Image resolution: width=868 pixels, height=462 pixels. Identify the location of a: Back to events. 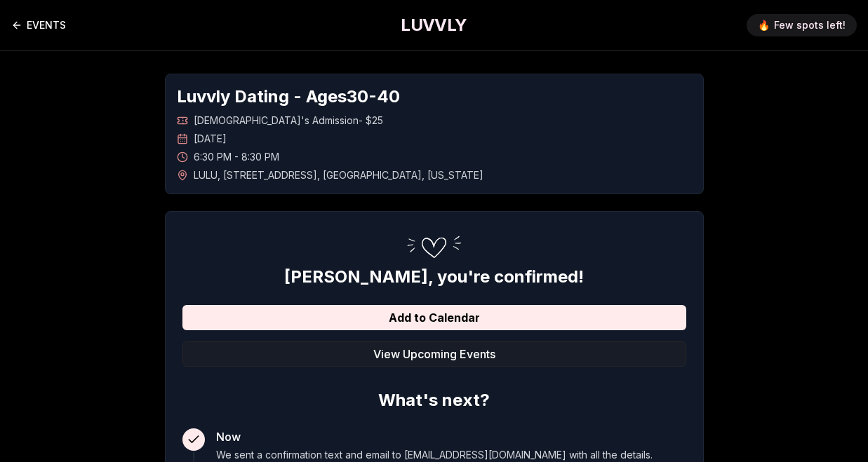
(38, 25).